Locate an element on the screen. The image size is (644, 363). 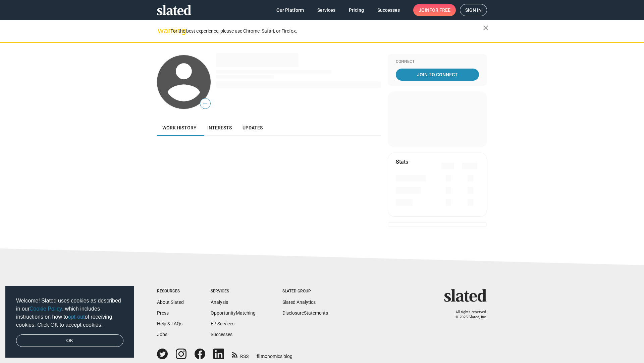
a: Sign in is located at coordinates (473, 10).